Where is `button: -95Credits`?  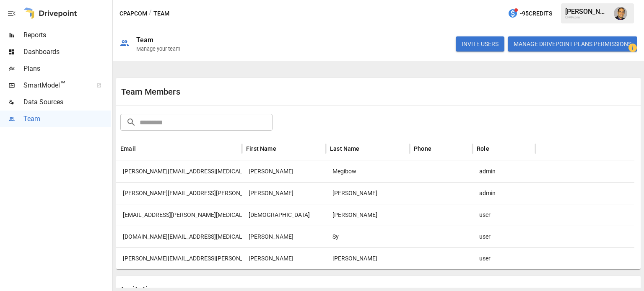 button: -95Credits is located at coordinates (530, 13).